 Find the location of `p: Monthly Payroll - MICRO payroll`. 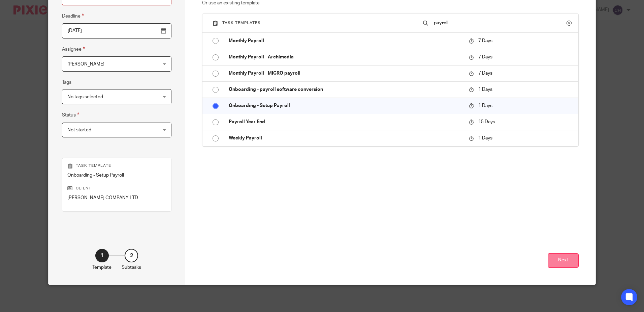

p: Monthly Payroll - MICRO payroll is located at coordinates (345, 73).